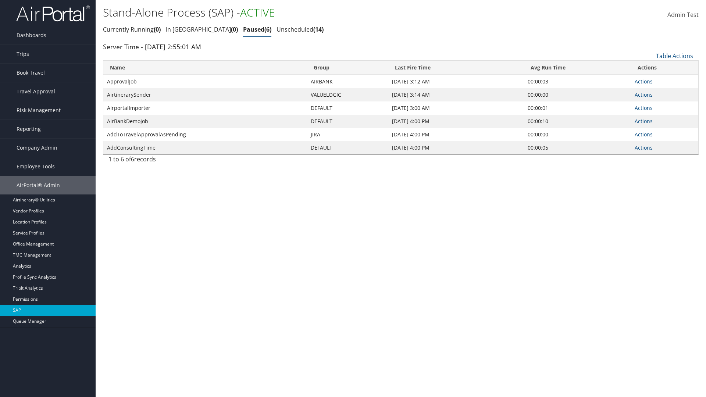 The image size is (706, 397). Describe the element at coordinates (578, 121) in the screenshot. I see `td: 00:00:10` at that location.